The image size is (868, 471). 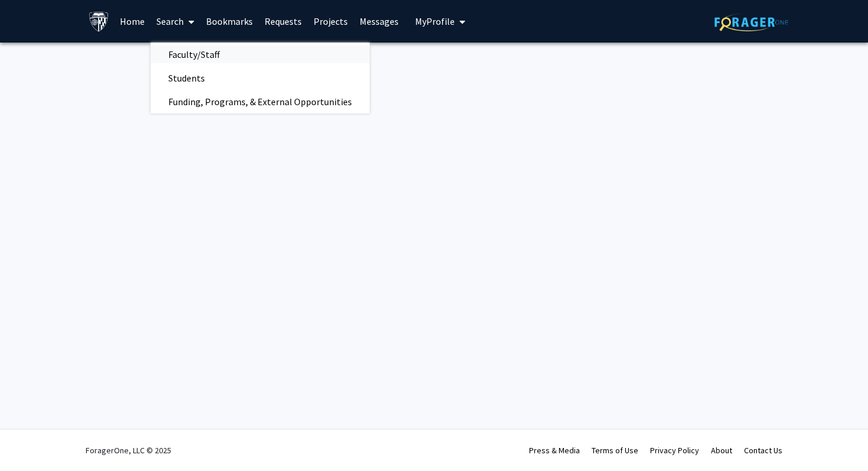 I want to click on a: Funding, Programs, & External Opportunities, so click(x=260, y=101).